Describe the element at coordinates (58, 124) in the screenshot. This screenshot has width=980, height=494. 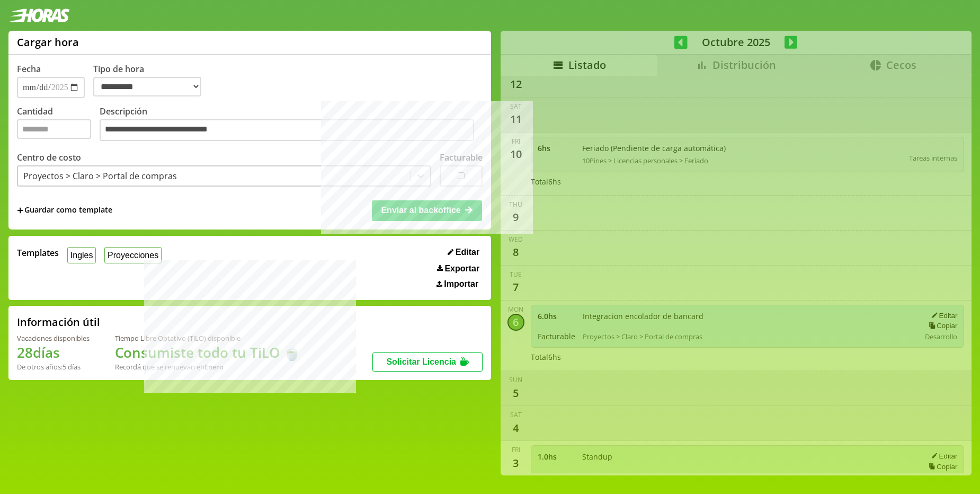
I see `label: Cantidad` at that location.